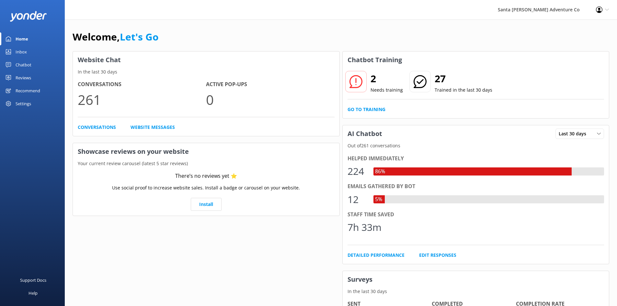 The width and height of the screenshot is (617, 306). I want to click on div: Recommend, so click(28, 91).